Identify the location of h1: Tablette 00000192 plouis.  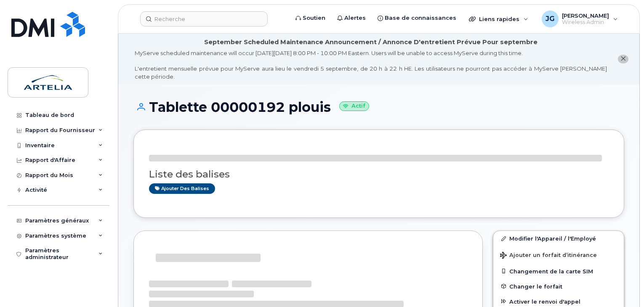
(379, 107).